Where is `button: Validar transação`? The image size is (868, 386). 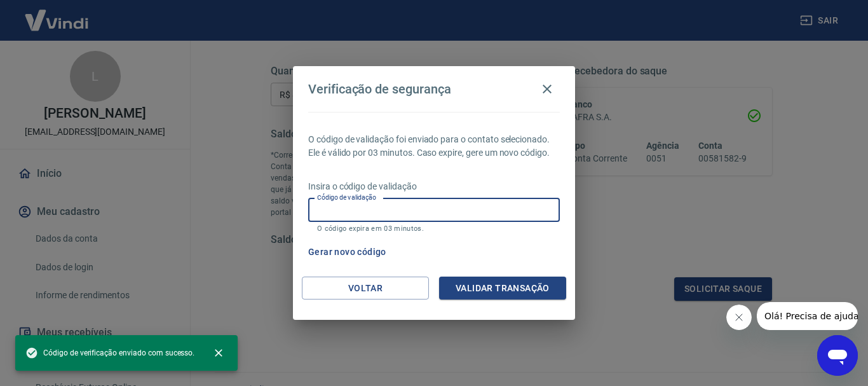
button: Validar transação is located at coordinates (503, 288).